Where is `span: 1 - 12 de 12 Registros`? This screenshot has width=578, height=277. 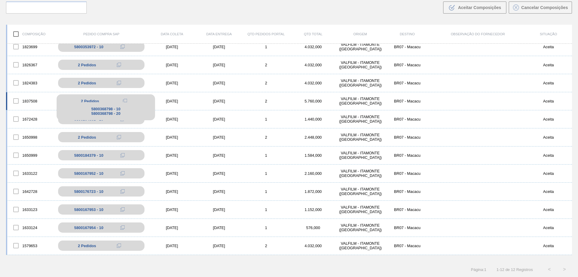
span: 1 - 12 de 12 Registros is located at coordinates (515, 269).